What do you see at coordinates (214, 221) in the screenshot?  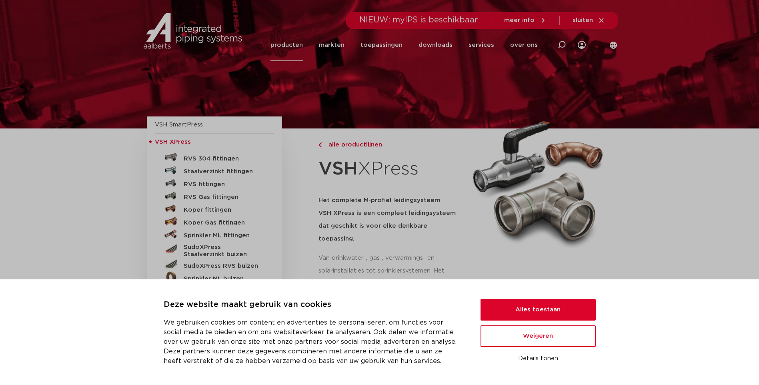 I see `a: Koper Gas fittingen` at bounding box center [214, 221].